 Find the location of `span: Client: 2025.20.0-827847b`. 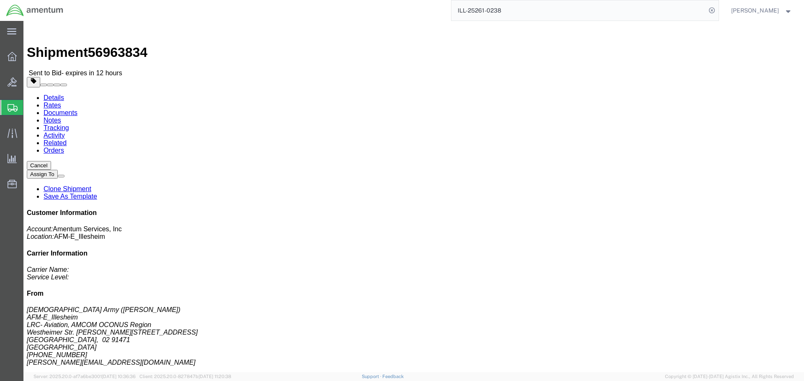

span: Client: 2025.20.0-827847b is located at coordinates (185, 377).